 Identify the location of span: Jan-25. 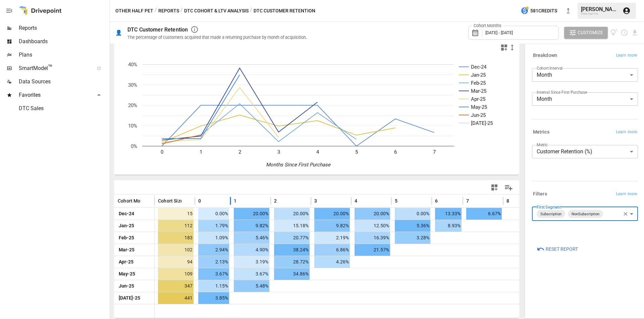
(126, 226).